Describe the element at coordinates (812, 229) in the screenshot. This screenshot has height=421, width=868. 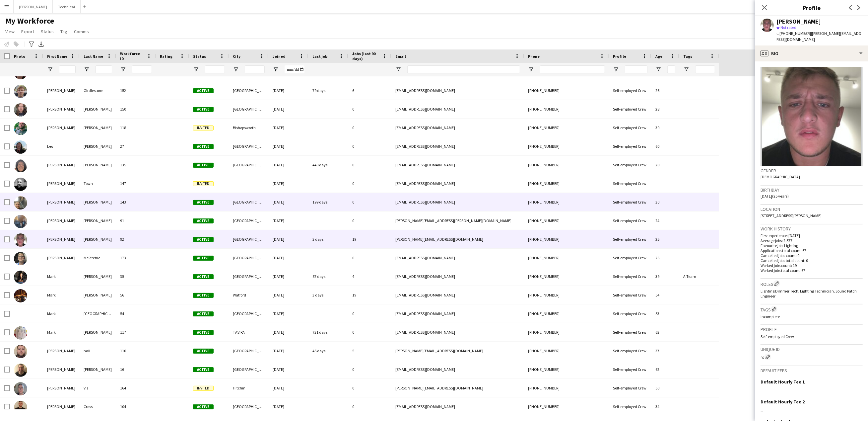
I see `h3: Work history` at that location.